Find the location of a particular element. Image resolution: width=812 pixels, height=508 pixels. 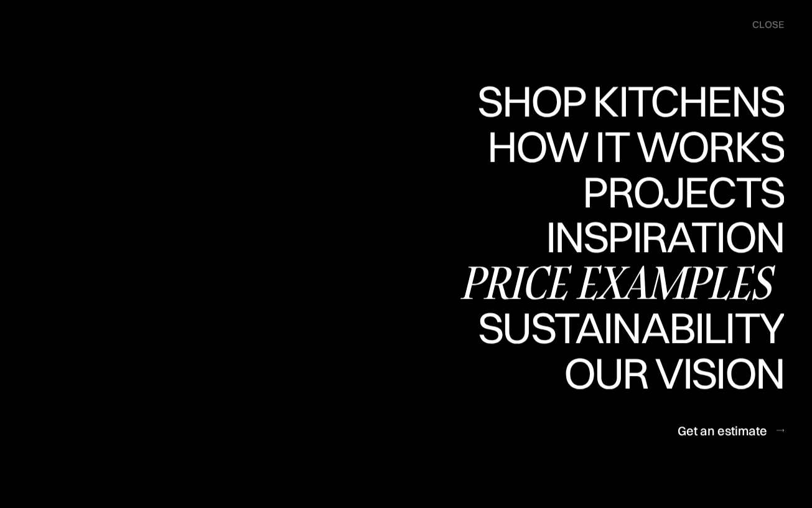

a: How it worksHow it works is located at coordinates (634, 147).